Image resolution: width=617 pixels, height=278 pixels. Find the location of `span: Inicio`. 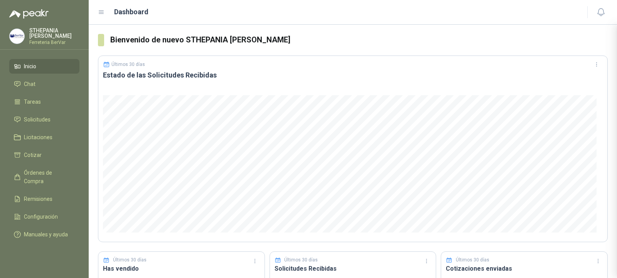

span: Inicio is located at coordinates (30, 66).